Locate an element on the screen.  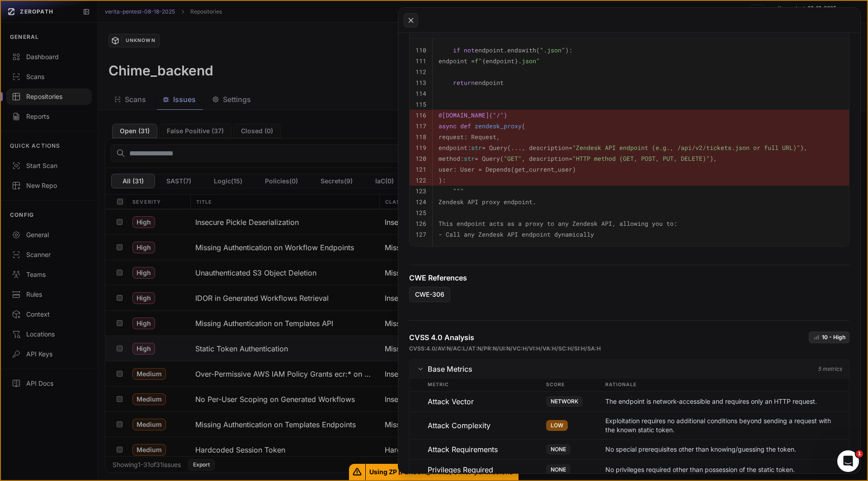
span: Rationale is located at coordinates (723, 384).